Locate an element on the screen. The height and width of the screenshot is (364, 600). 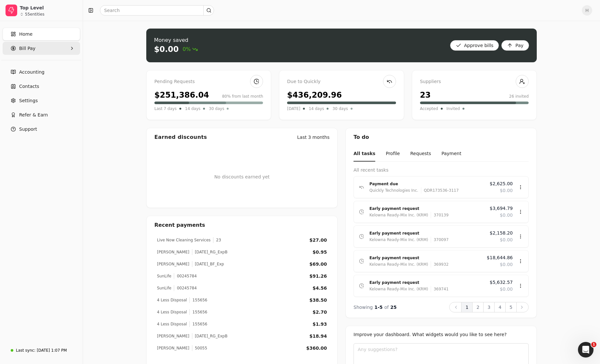
button: 2 is located at coordinates (478, 307).